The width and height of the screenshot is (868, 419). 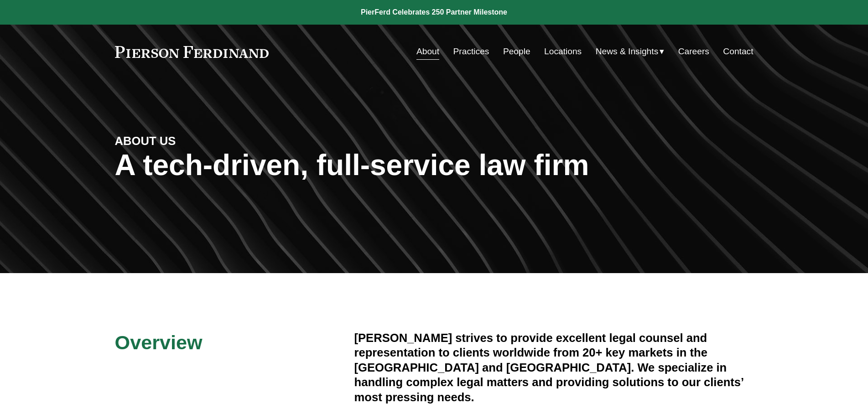 What do you see at coordinates (516, 51) in the screenshot?
I see `a: People` at bounding box center [516, 51].